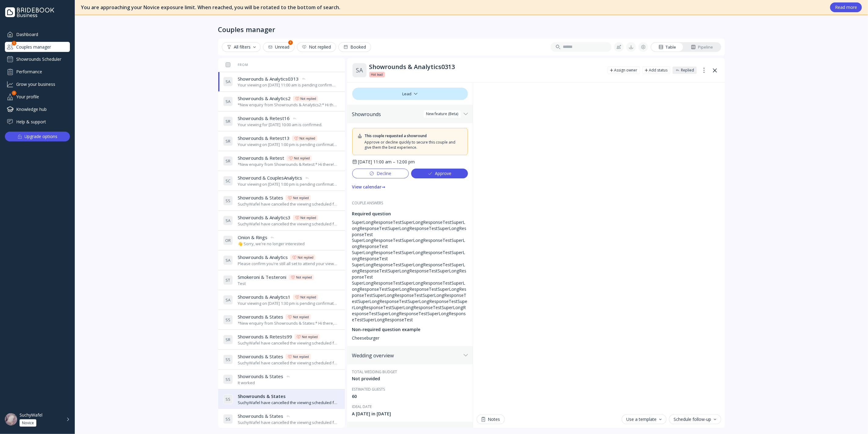 This screenshot has height=434, width=868. What do you see at coordinates (316, 47) in the screenshot?
I see `button: Not replied` at bounding box center [316, 47].